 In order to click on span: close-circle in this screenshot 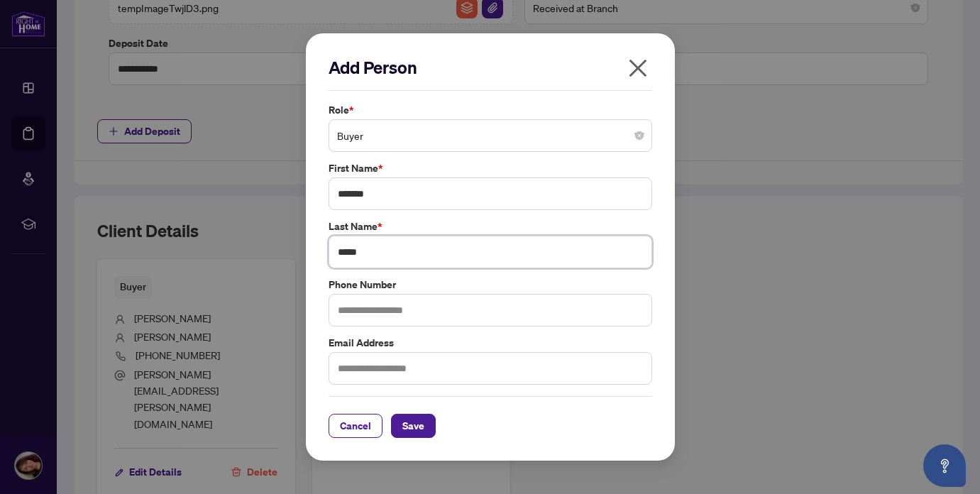, I will do `click(639, 136)`.